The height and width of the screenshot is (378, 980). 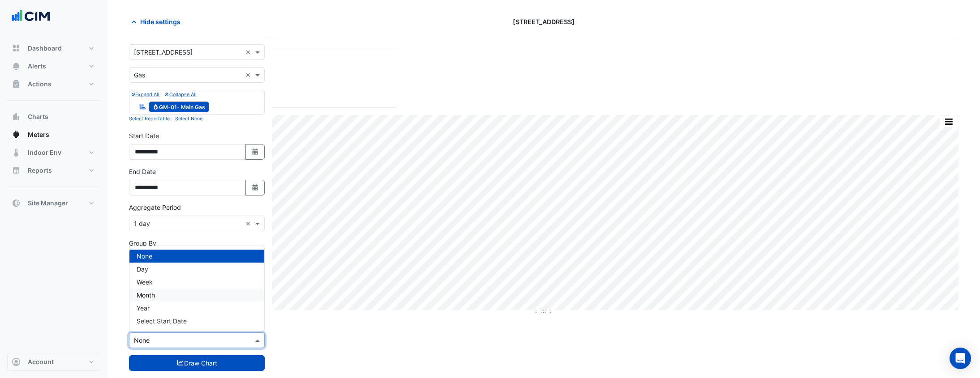 I want to click on button: Reports, so click(x=54, y=171).